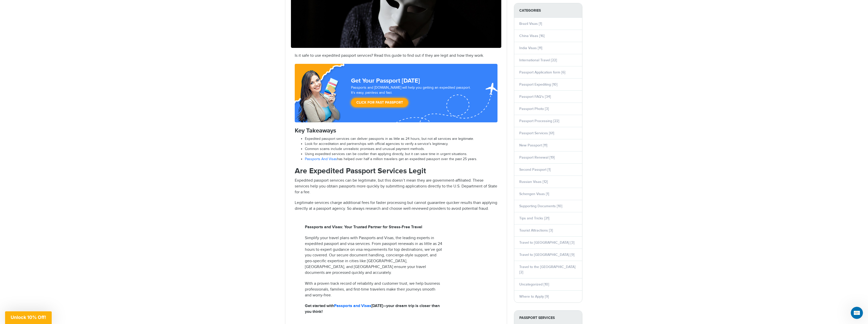 The width and height of the screenshot is (868, 324). What do you see at coordinates (396, 56) in the screenshot?
I see `p: Is it safe to use expedited passport services? Read this guide to find out if they are legit and ...` at bounding box center [396, 56].